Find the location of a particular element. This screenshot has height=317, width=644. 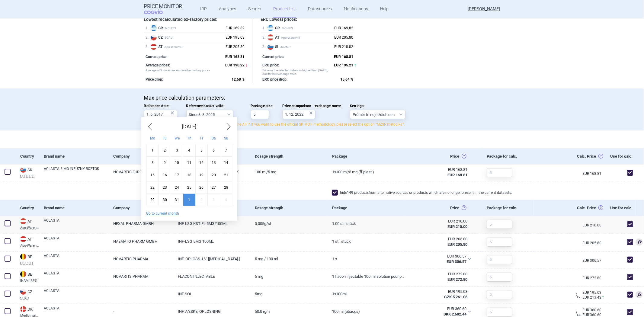

span: Package size: is located at coordinates (262, 106).